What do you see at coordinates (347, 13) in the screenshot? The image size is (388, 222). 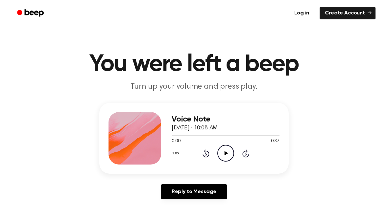 I see `a: Create Account` at bounding box center [347, 13].